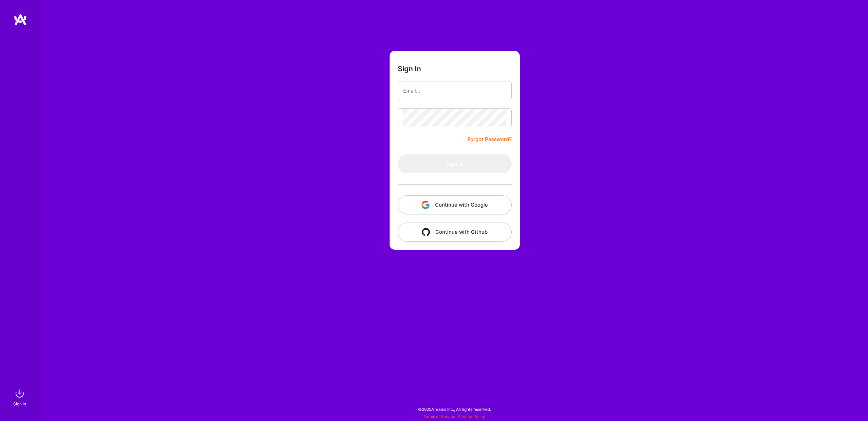 Image resolution: width=868 pixels, height=421 pixels. What do you see at coordinates (454, 232) in the screenshot?
I see `button: Continue with Github` at bounding box center [454, 232].